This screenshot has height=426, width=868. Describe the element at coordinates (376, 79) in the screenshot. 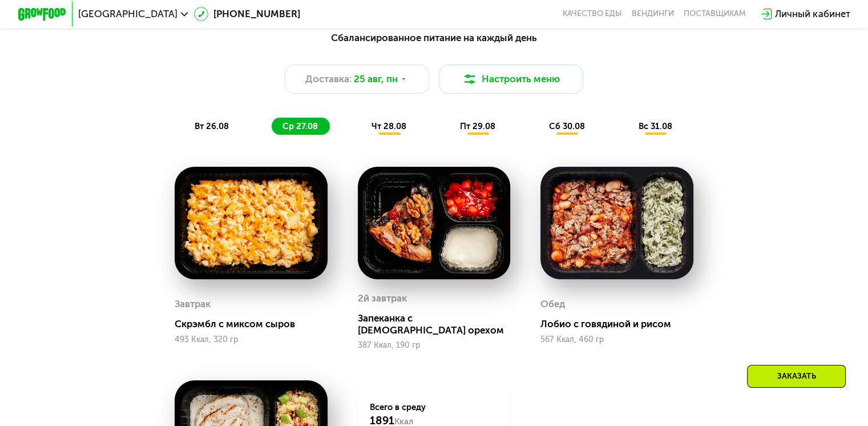

I see `span: 25 авг, пн` at that location.